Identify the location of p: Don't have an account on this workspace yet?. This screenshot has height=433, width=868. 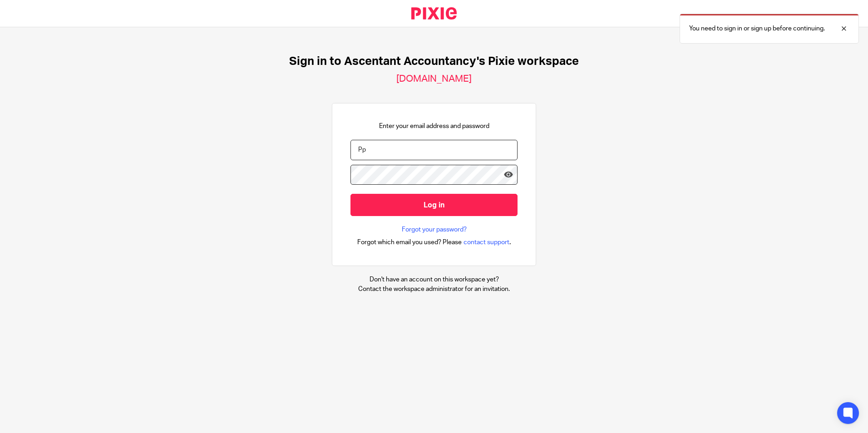
(434, 279).